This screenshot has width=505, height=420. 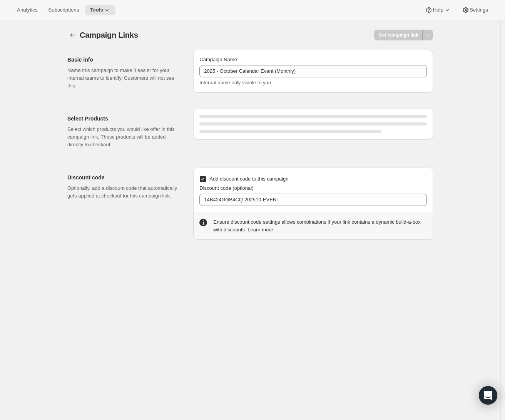 I want to click on input: Example: Seasonal campaign, so click(x=313, y=71).